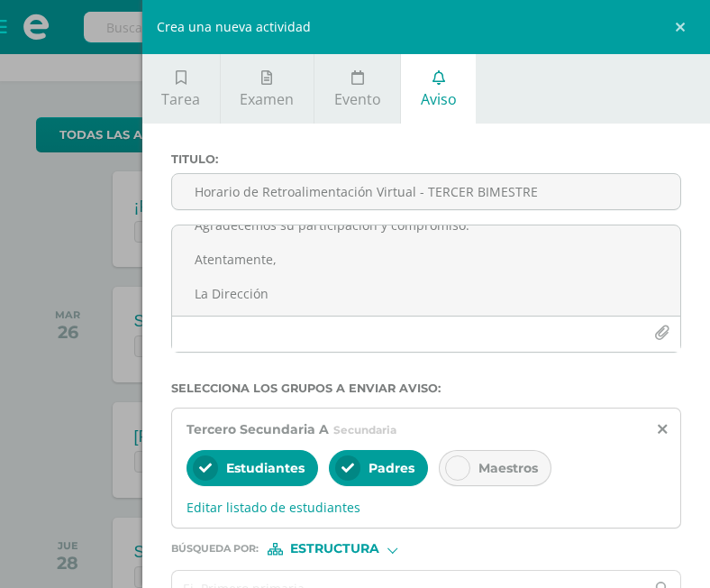 This screenshot has height=588, width=710. What do you see at coordinates (266, 100) in the screenshot?
I see `span: Examen` at bounding box center [266, 100].